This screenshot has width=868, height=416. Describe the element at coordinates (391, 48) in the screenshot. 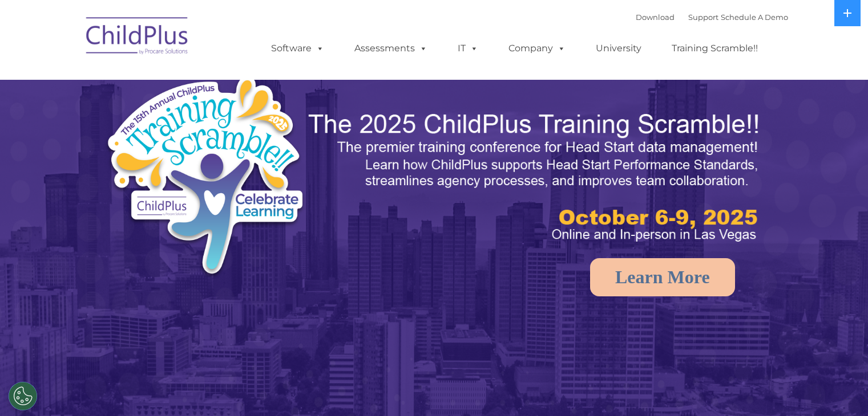

I see `a: Assessments` at that location.